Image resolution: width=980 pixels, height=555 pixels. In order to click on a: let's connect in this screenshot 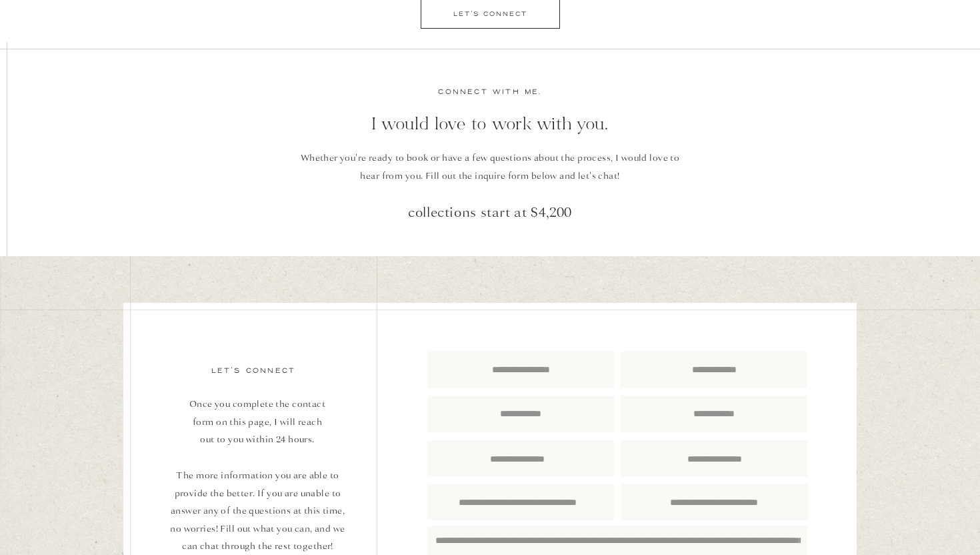, I will do `click(490, 14)`.